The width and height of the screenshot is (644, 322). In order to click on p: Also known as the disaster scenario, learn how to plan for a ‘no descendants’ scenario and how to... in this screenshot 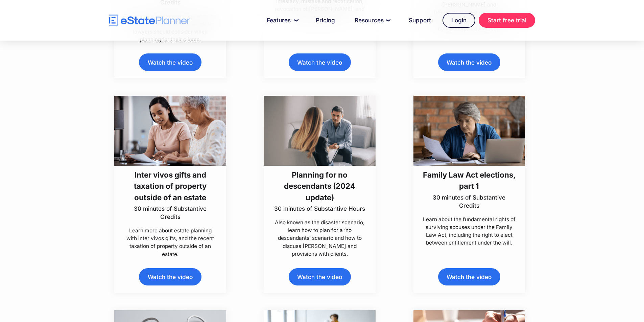, I will do `click(320, 238)`.